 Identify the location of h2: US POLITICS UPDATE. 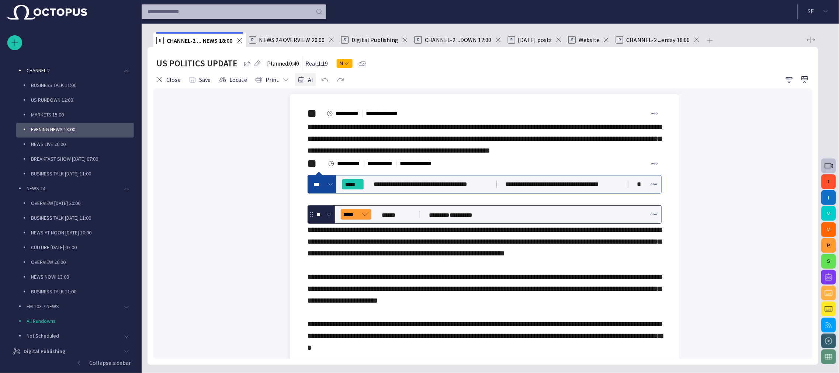
(197, 63).